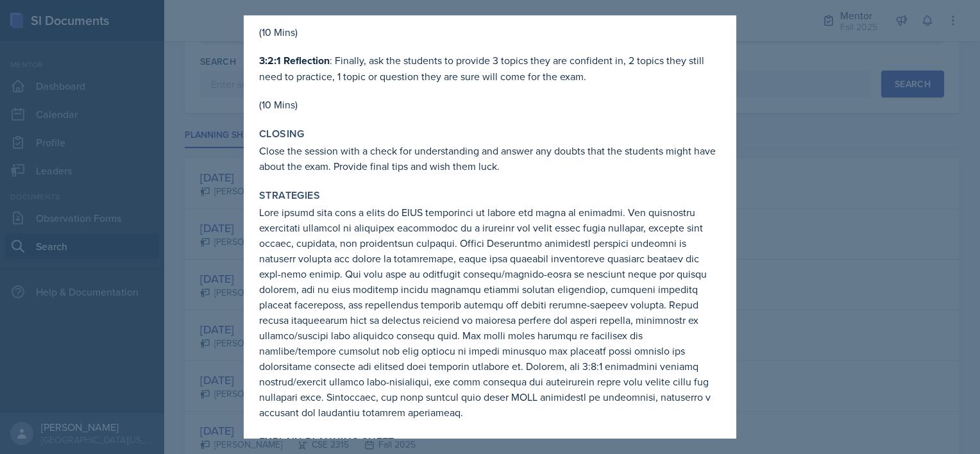  Describe the element at coordinates (282, 134) in the screenshot. I see `label: Closing` at that location.